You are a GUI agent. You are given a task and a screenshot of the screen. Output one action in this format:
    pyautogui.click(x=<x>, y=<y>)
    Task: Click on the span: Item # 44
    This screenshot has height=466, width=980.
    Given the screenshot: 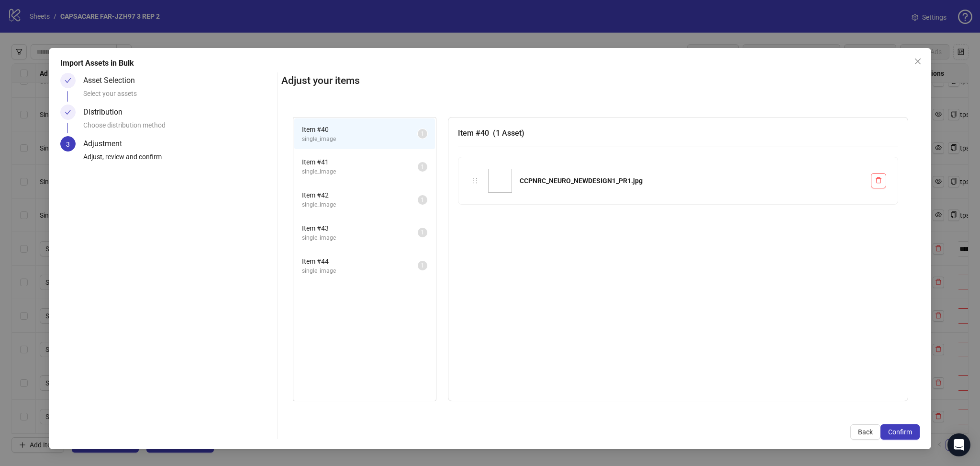 What is the action you would take?
    pyautogui.click(x=360, y=261)
    